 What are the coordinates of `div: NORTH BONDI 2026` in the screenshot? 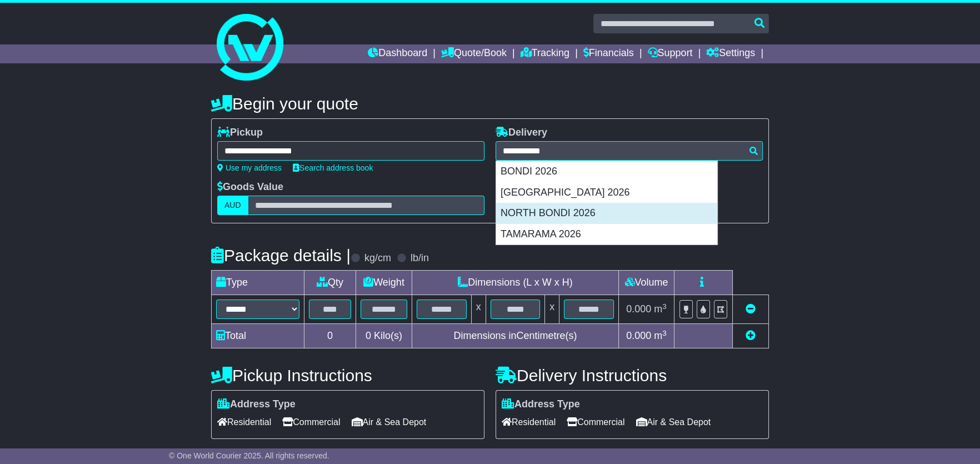 It's located at (607, 214).